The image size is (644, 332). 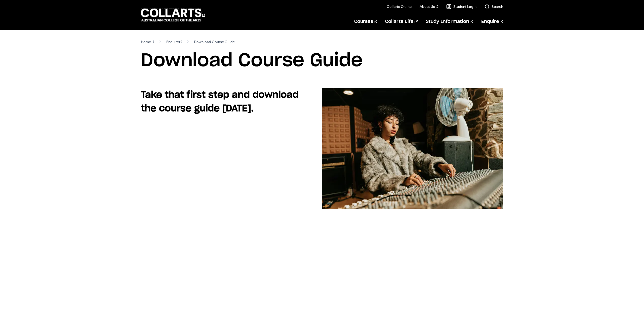 What do you see at coordinates (215, 42) in the screenshot?
I see `span: Download Course Guide` at bounding box center [215, 42].